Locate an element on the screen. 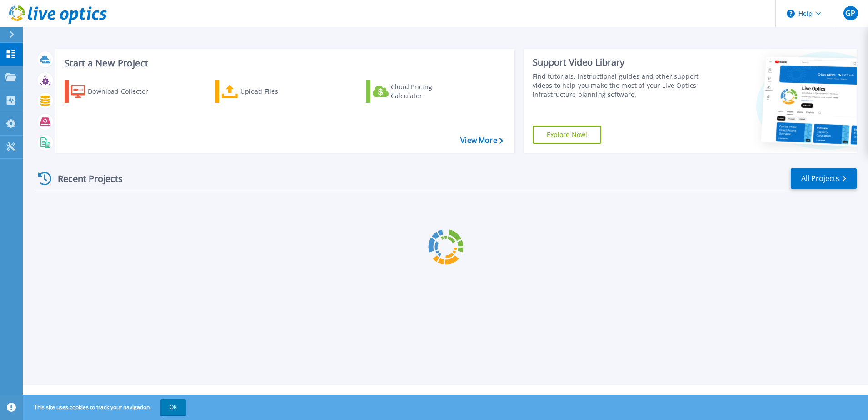 The width and height of the screenshot is (868, 420). a: Download Collector is located at coordinates (115, 91).